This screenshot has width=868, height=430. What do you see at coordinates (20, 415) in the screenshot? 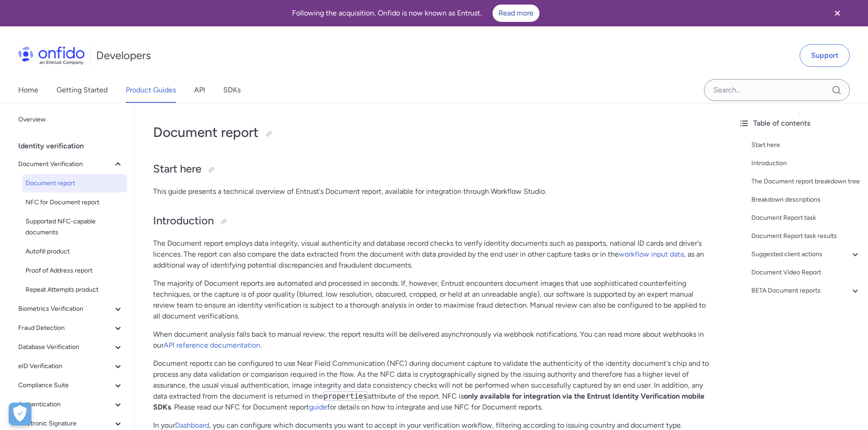
I see `div: Cookie Preferences` at bounding box center [20, 415].